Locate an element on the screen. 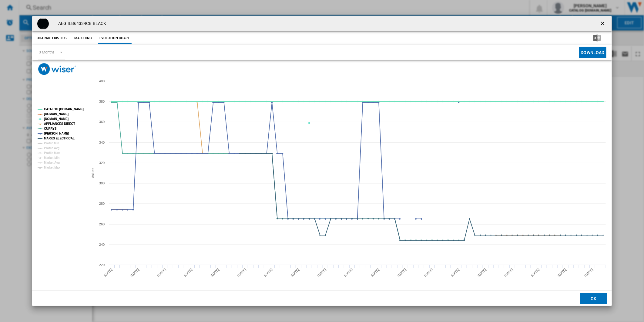 This screenshot has height=322, width=644. tspan: 320 is located at coordinates (102, 162).